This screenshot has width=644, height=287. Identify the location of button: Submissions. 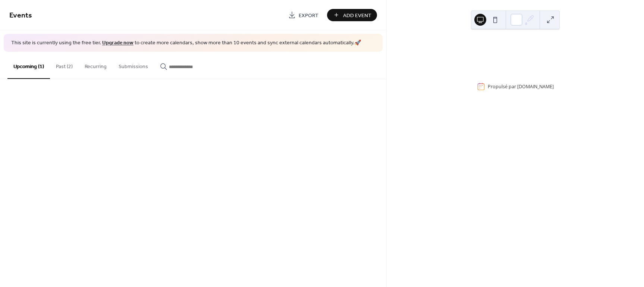
(133, 65).